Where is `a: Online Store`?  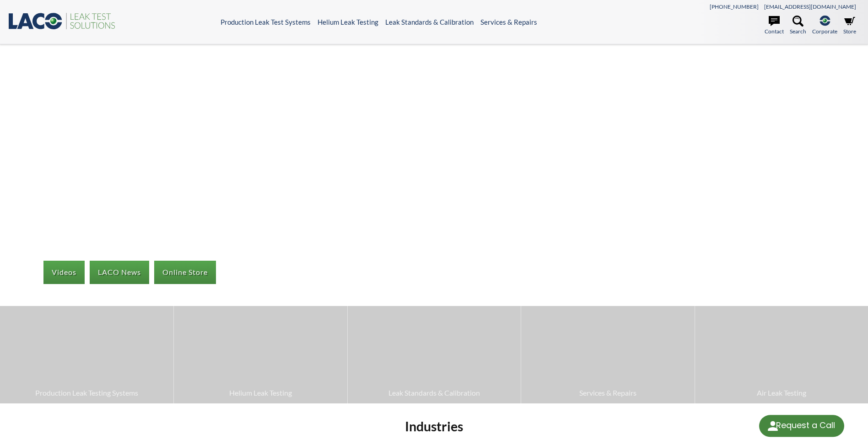 a: Online Store is located at coordinates (185, 272).